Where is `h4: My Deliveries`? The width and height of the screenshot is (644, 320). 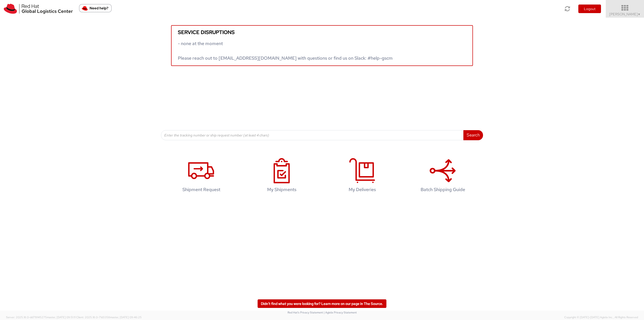
h4: My Deliveries is located at coordinates (362, 190).